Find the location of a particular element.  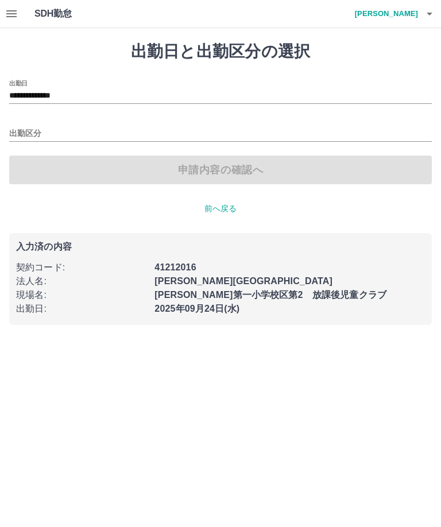

p: 入力済の内容 is located at coordinates (220, 247).